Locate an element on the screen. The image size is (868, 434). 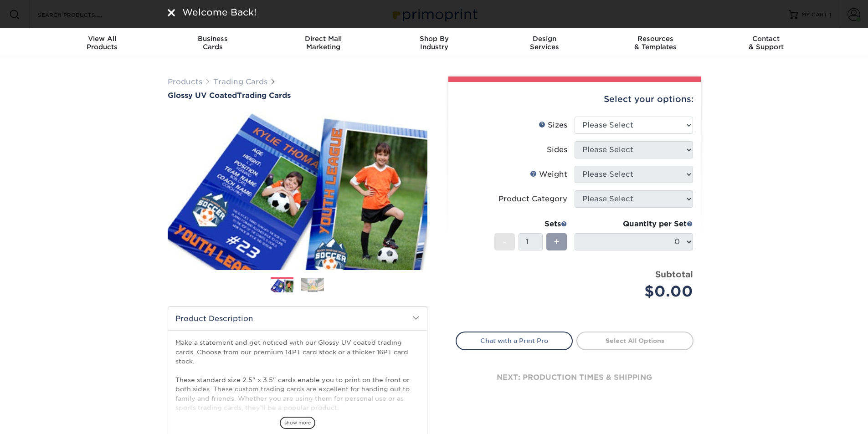
a: Chat with a Print Pro is located at coordinates (514, 341).